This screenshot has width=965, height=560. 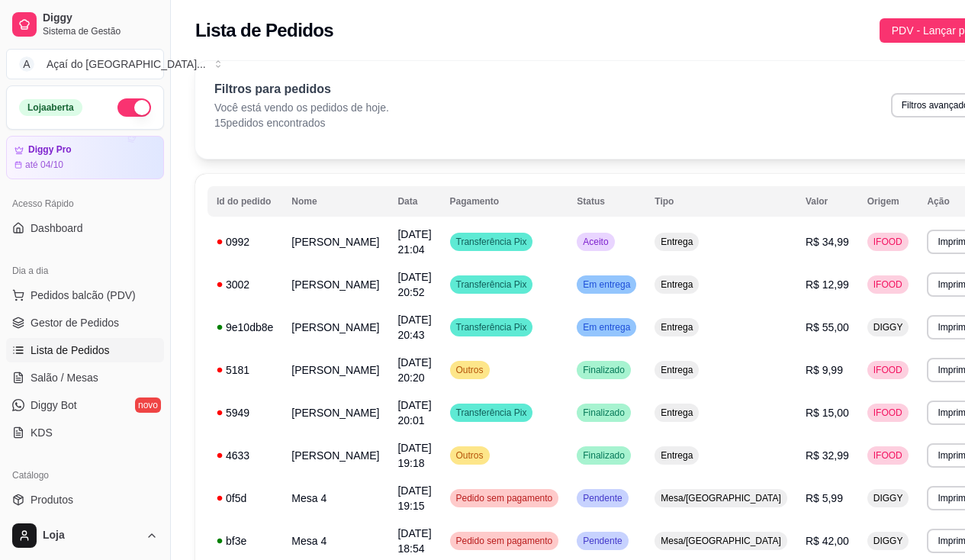 I want to click on span: R$ 34,99, so click(x=827, y=242).